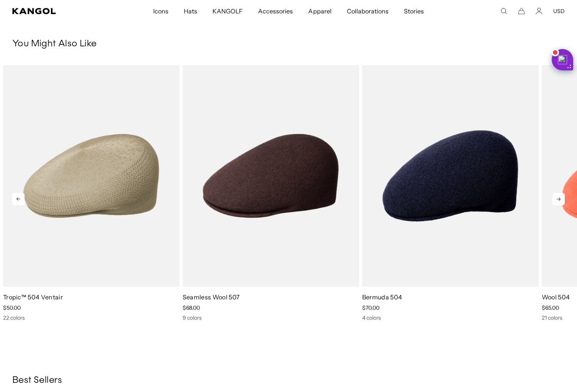 This screenshot has height=392, width=577. What do you see at coordinates (269, 193) in the screenshot?
I see `div: 4 of 5` at bounding box center [269, 193].